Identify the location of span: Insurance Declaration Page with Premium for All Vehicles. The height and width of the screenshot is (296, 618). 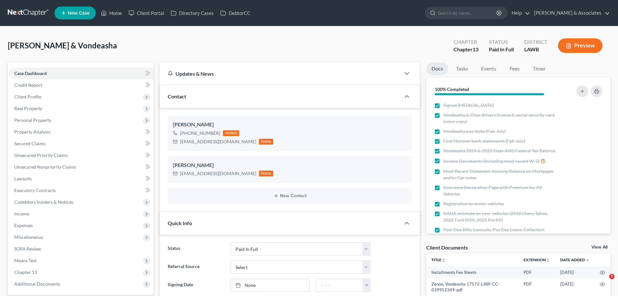
(501, 190).